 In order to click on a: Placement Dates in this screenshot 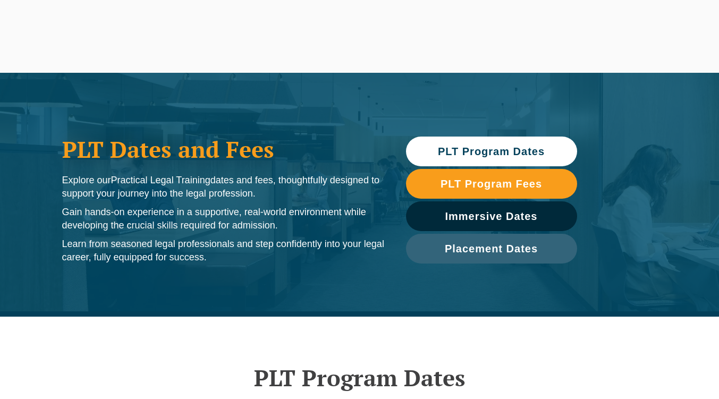, I will do `click(492, 249)`.